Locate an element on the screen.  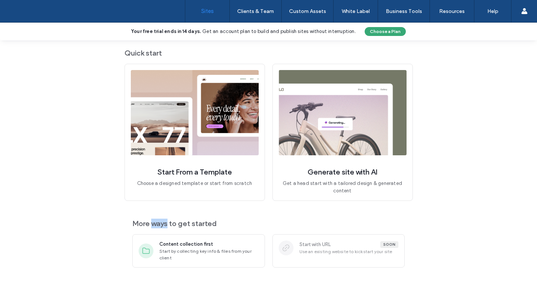
span: Content collection first is located at coordinates (186, 244).